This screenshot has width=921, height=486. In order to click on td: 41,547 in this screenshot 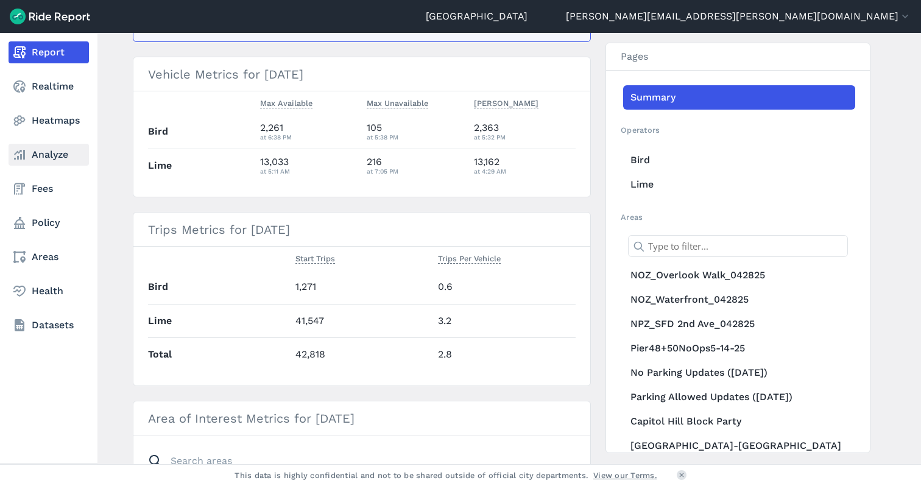, I will do `click(362, 320)`.